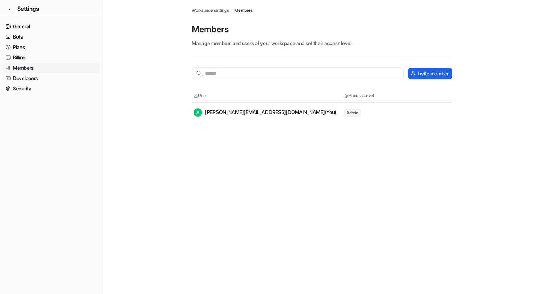  What do you see at coordinates (198, 113) in the screenshot?
I see `span: A` at bounding box center [198, 113].